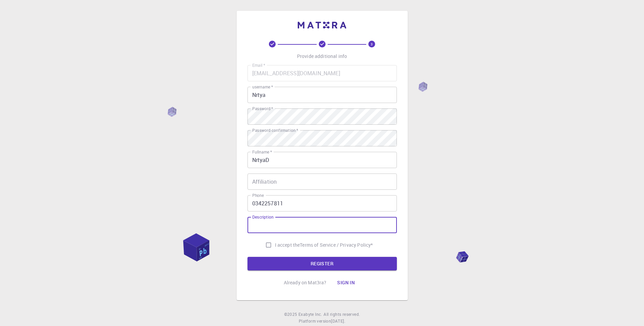 The height and width of the screenshot is (326, 644). What do you see at coordinates (310, 314) in the screenshot?
I see `span: Exabyte Inc.` at bounding box center [310, 314].